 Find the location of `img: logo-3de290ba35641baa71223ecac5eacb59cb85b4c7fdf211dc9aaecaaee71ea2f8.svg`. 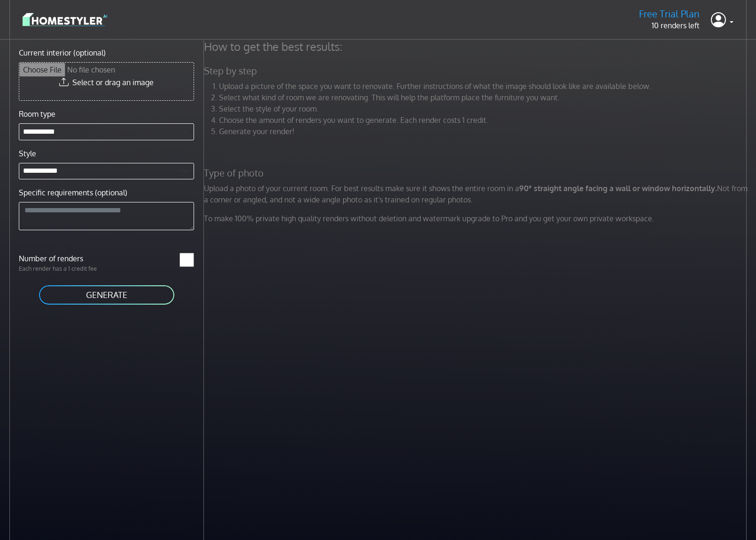

img: logo-3de290ba35641baa71223ecac5eacb59cb85b4c7fdf211dc9aaecaaee71ea2f8.svg is located at coordinates (65, 19).